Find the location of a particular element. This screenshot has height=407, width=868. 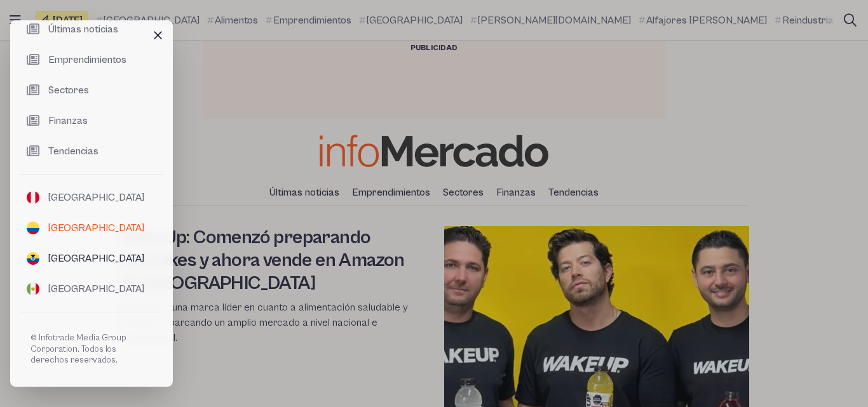

a: Finanzas is located at coordinates (92, 121).